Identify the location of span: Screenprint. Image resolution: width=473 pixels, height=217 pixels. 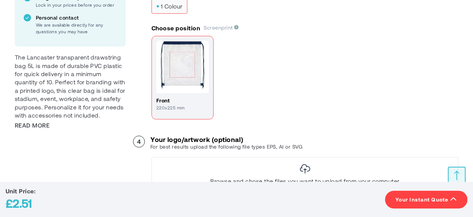
(221, 27).